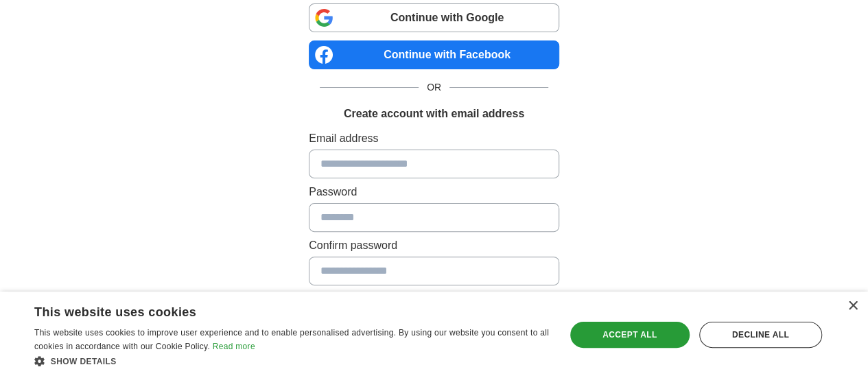  What do you see at coordinates (434, 55) in the screenshot?
I see `a: Continue with Facebook` at bounding box center [434, 55].